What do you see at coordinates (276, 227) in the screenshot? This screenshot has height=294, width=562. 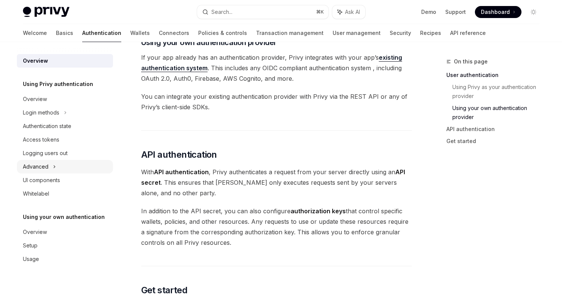 I see `span: In addition to the API secret, you can also configure that control specific wallets, policies, an...` at bounding box center [276, 227].